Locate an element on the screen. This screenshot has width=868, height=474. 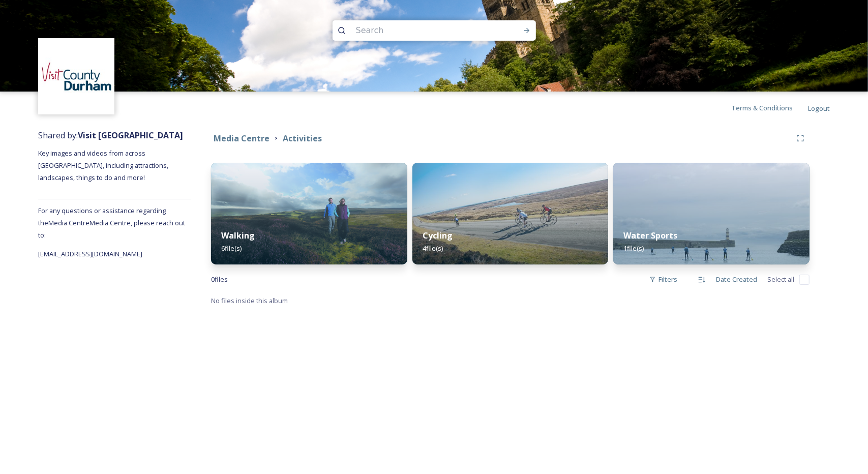
span: Logout is located at coordinates (819, 108).